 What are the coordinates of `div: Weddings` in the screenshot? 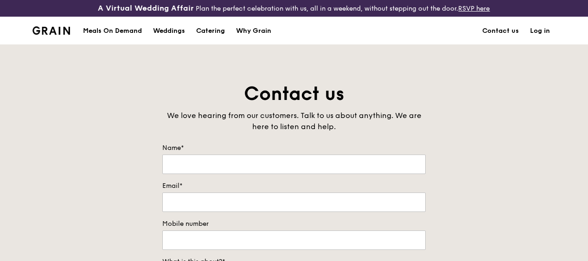 It's located at (169, 31).